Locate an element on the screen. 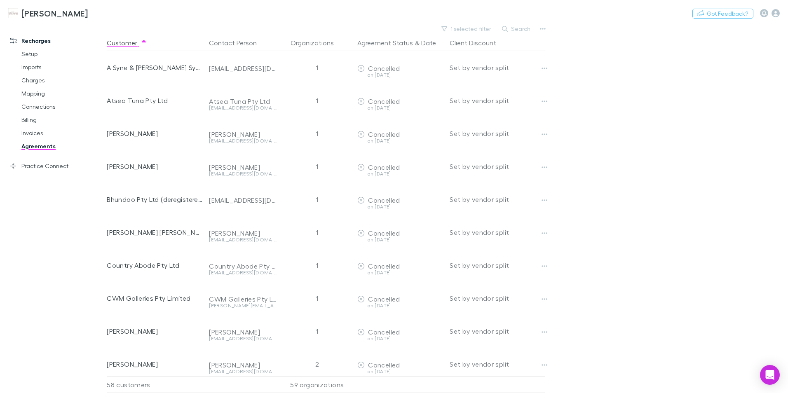 This screenshot has height=393, width=788. a: Billing is located at coordinates (62, 120).